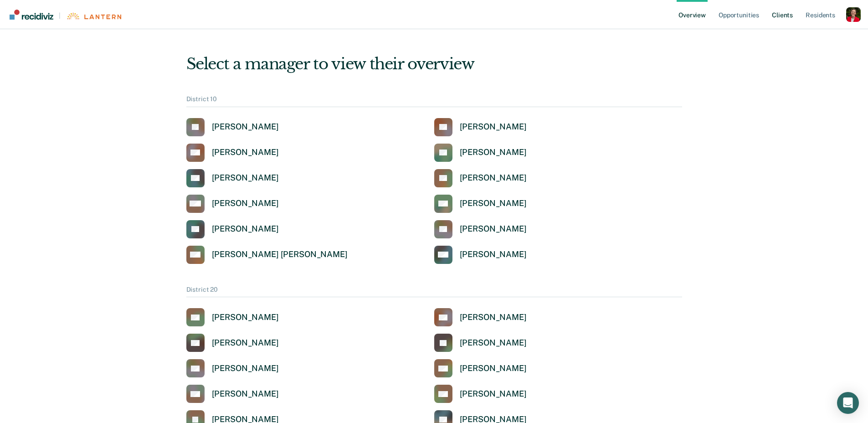  Describe the element at coordinates (93, 16) in the screenshot. I see `img: Lantern` at that location.